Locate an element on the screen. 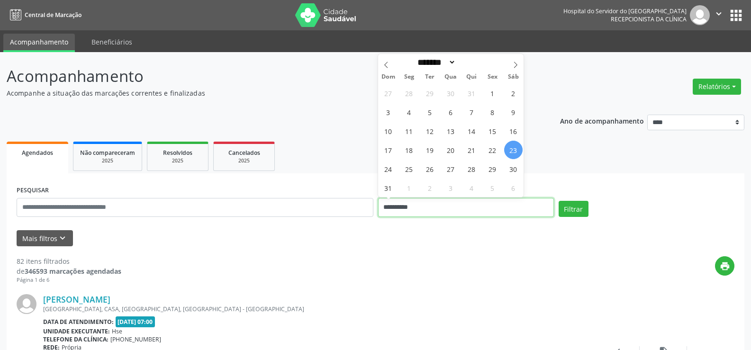 The image size is (751, 350). div: 82 itens filtrados is located at coordinates (69, 261).